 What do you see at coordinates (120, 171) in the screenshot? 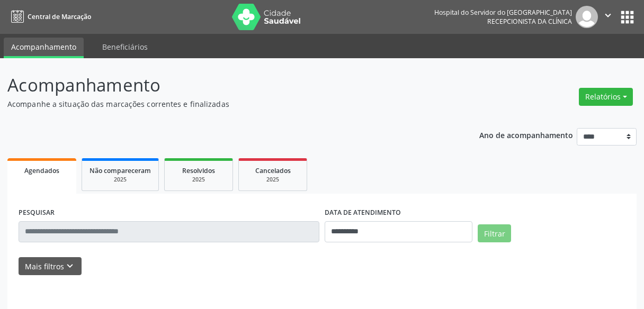
I see `span: Não compareceram` at bounding box center [120, 171].